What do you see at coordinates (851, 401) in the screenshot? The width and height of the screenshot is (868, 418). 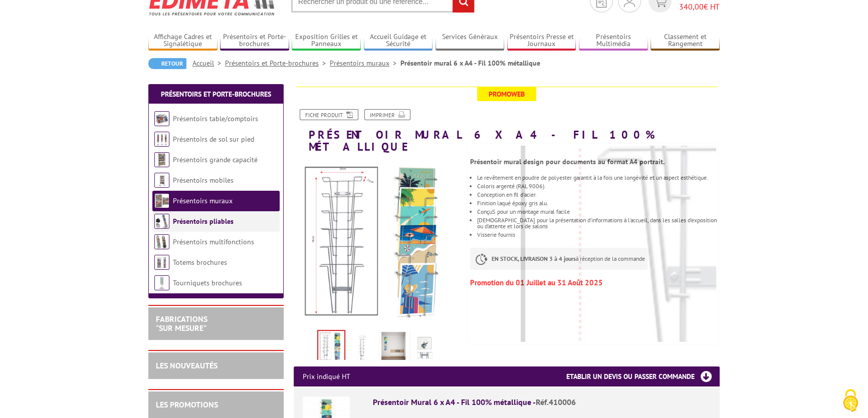 I see `img: Cookies (fenêtre modale)` at bounding box center [851, 401].